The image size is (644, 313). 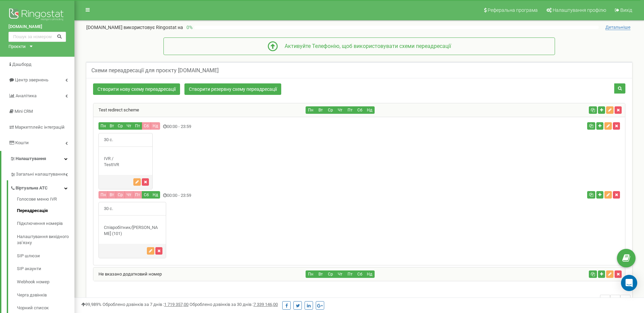 What do you see at coordinates (46, 295) in the screenshot?
I see `a: Черга дзвінків` at bounding box center [46, 295].